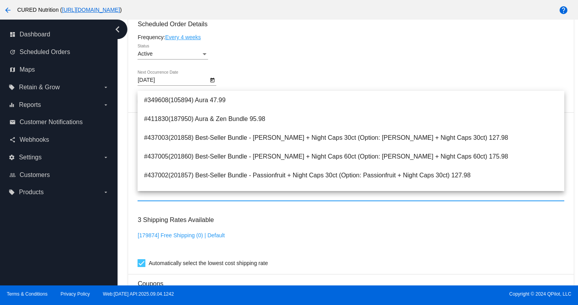 The height and width of the screenshot is (305, 578). What do you see at coordinates (69, 10) in the screenshot?
I see `span: CURED Nutrition ( )` at bounding box center [69, 10].